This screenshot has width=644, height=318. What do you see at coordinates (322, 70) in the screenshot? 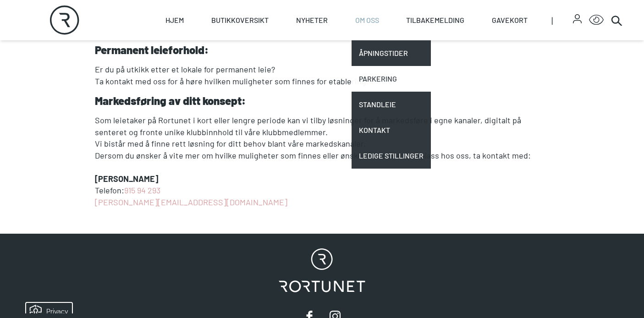
I see `p: Er du på utkikk etter et lokale for permanent leie?` at bounding box center [322, 70].